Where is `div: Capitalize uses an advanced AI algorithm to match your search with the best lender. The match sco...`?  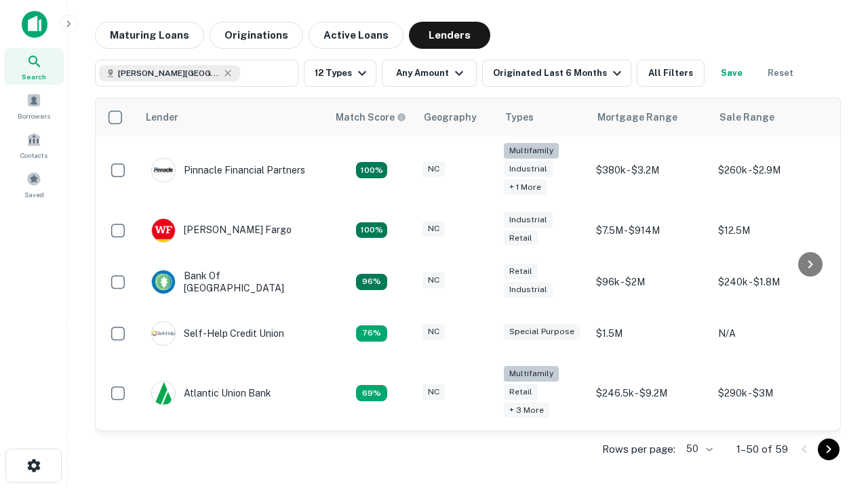
div: Capitalize uses an advanced AI algorithm to match your search with the best lender. The match sco... is located at coordinates (371, 117).